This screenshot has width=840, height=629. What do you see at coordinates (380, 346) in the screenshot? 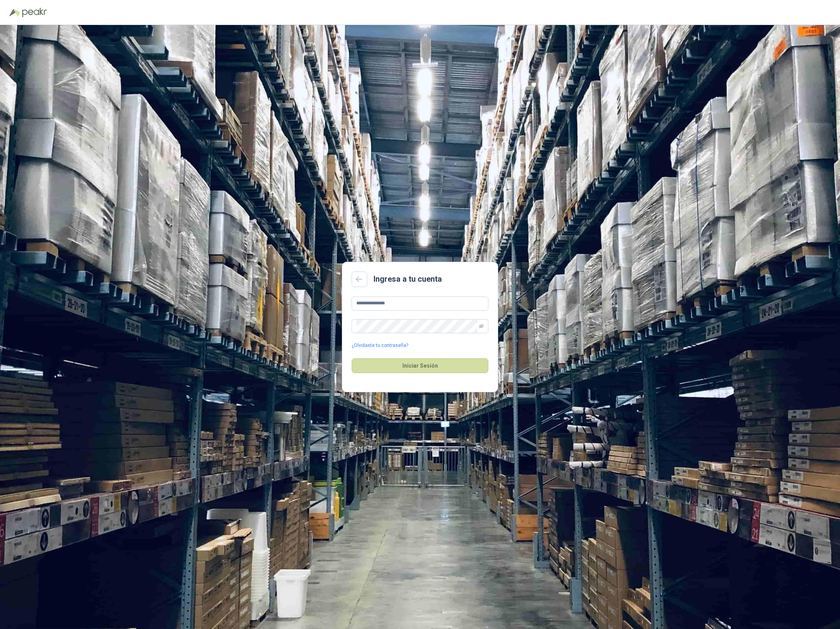
I see `a: ¿Olvidaste tu contraseña?` at bounding box center [380, 346].